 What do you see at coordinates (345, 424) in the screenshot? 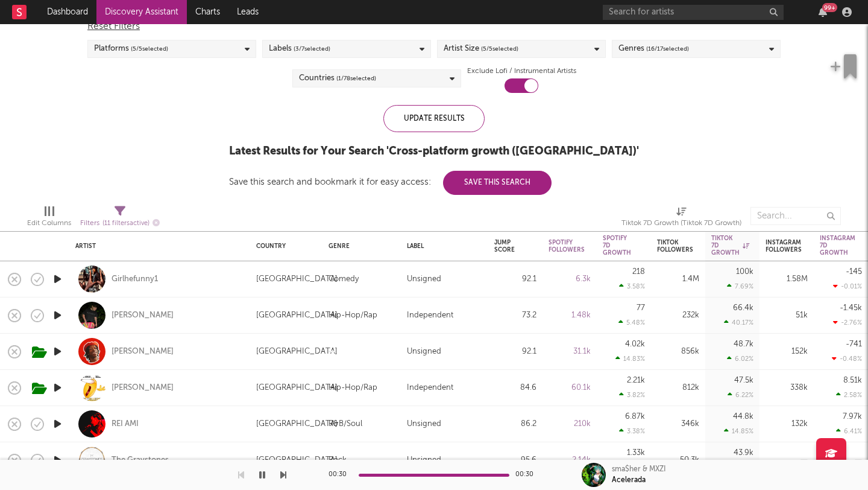
I see `div: R&B/Soul` at bounding box center [345, 424].